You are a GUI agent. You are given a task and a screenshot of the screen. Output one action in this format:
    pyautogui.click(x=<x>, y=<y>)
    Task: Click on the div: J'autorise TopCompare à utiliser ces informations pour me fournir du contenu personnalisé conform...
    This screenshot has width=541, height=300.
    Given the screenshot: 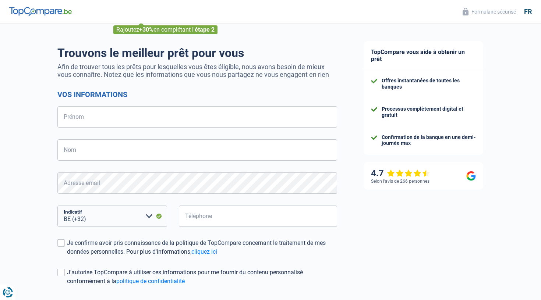 What is the action you would take?
    pyautogui.click(x=202, y=277)
    